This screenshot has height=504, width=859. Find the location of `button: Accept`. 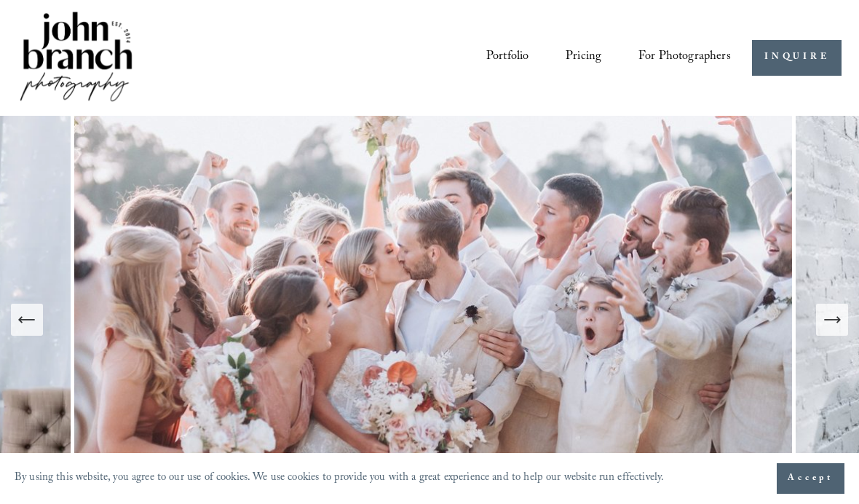

button: Accept is located at coordinates (810, 478).